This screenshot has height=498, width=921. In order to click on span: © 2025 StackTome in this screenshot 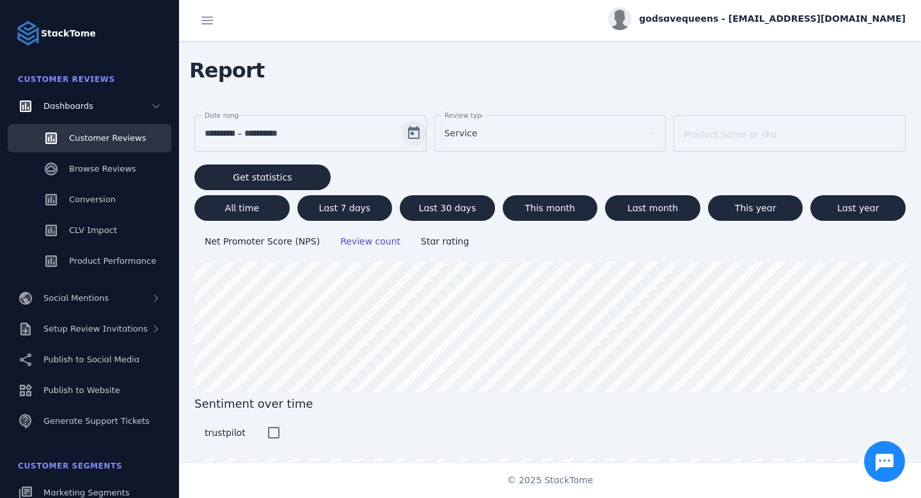, I will do `click(550, 480)`.